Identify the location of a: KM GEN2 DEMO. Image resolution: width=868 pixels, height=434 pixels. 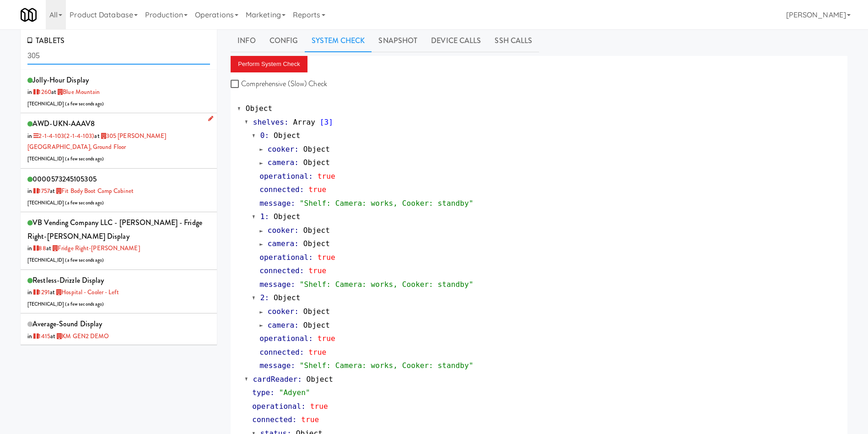
(82, 336).